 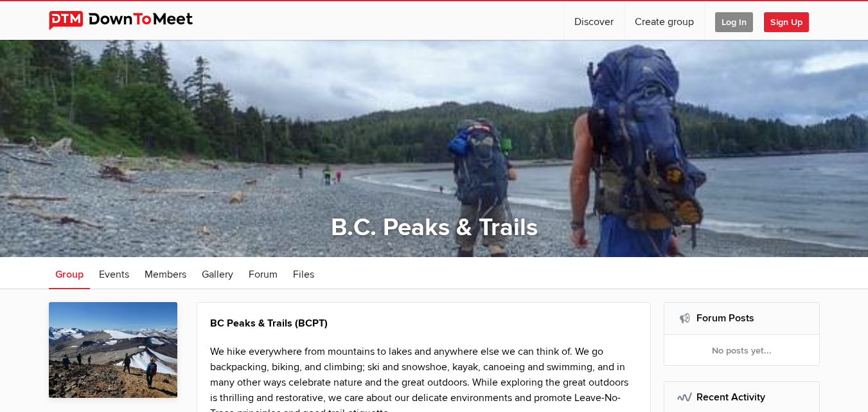 What do you see at coordinates (70, 275) in the screenshot?
I see `span: Group` at bounding box center [70, 275].